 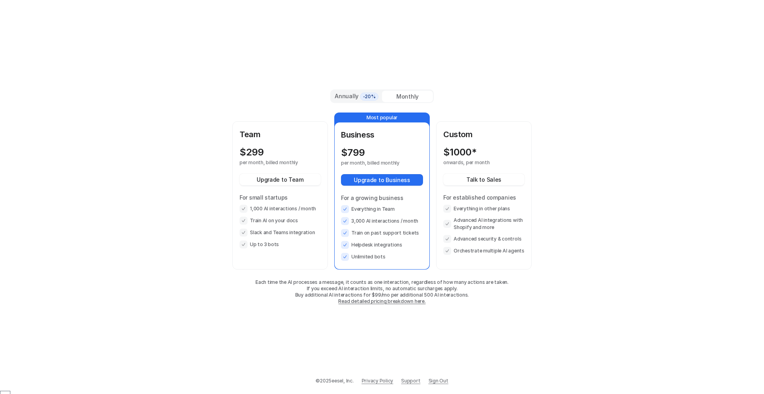 I want to click on li: Advanced AI integrations with Shopify and more, so click(x=484, y=224).